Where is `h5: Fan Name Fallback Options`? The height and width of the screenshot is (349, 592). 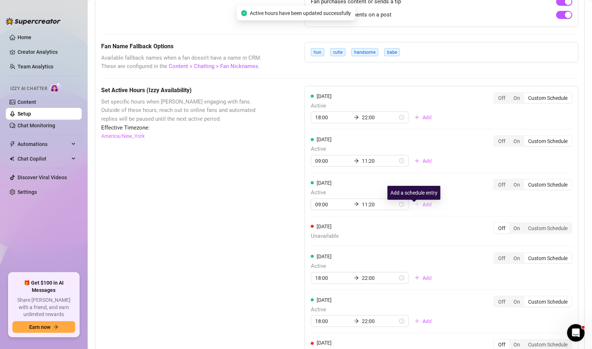 h5: Fan Name Fallback Options is located at coordinates (185, 46).